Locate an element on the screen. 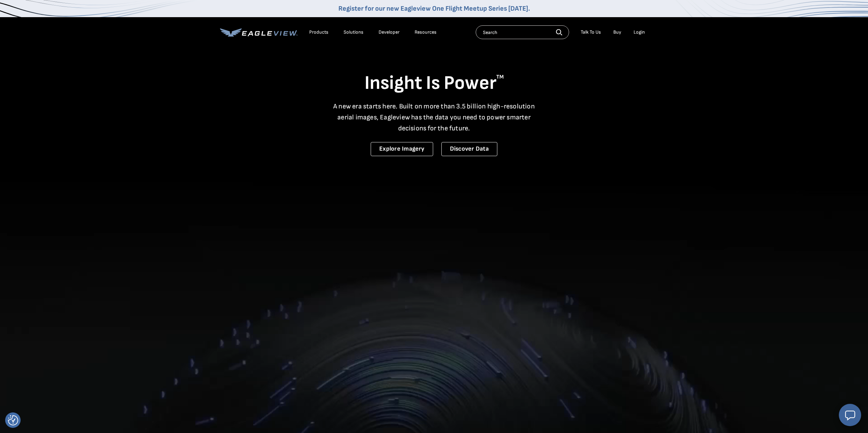 The height and width of the screenshot is (433, 868). img: Revisit consent button is located at coordinates (13, 420).